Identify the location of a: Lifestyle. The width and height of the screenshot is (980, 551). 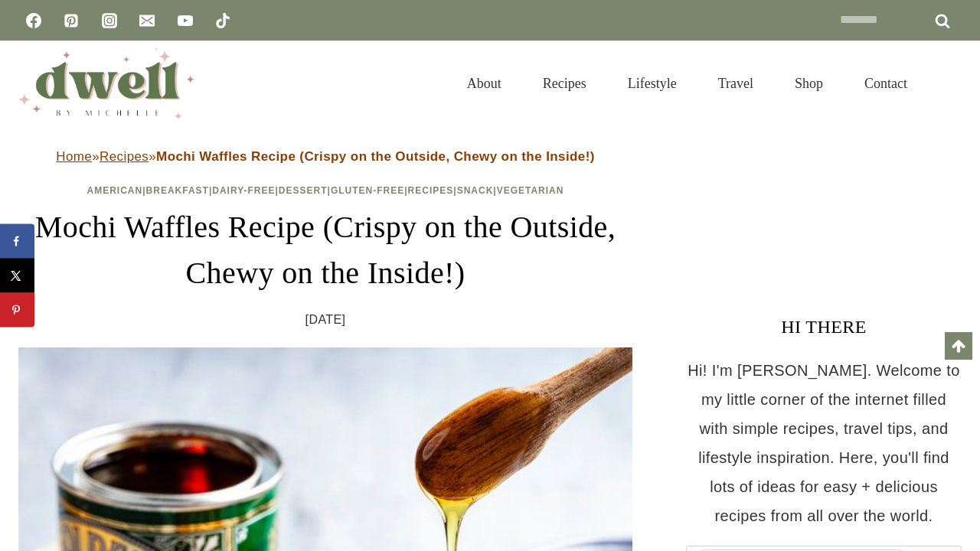
(652, 84).